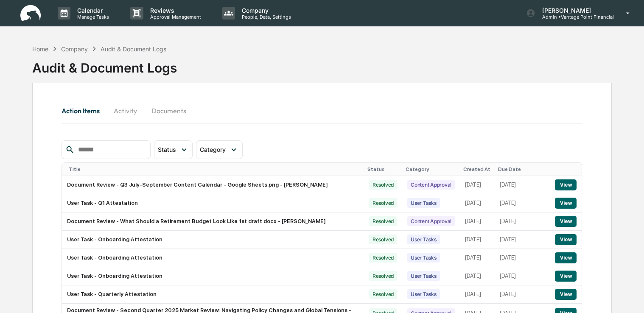  I want to click on p: Company, so click(265, 10).